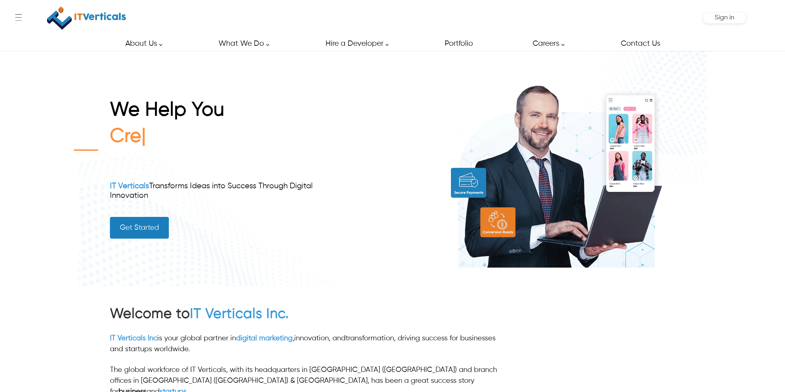 The width and height of the screenshot is (785, 392). What do you see at coordinates (139, 228) in the screenshot?
I see `a: Get Started` at bounding box center [139, 228].